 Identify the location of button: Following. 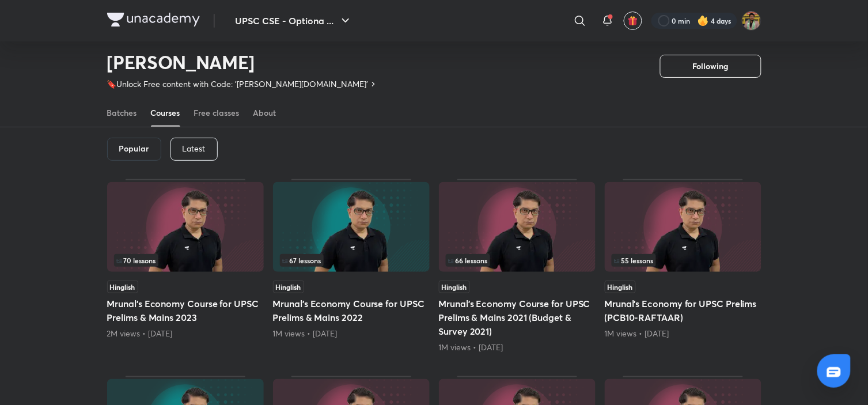
(710, 66).